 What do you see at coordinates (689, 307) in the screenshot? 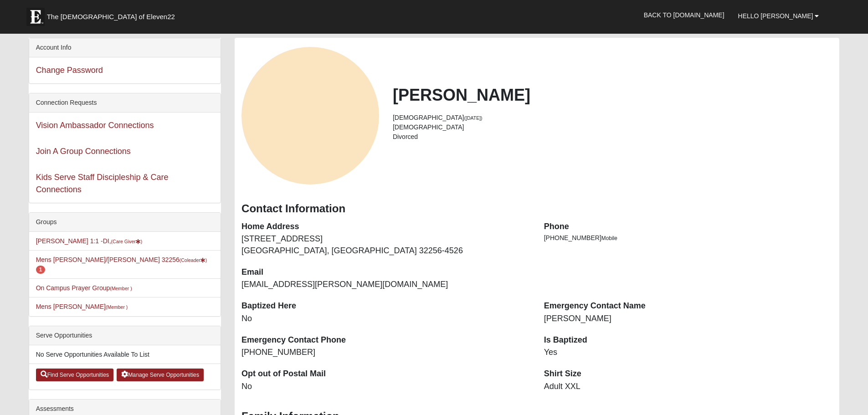
I see `dt: Emergency Contact Name` at bounding box center [689, 307].